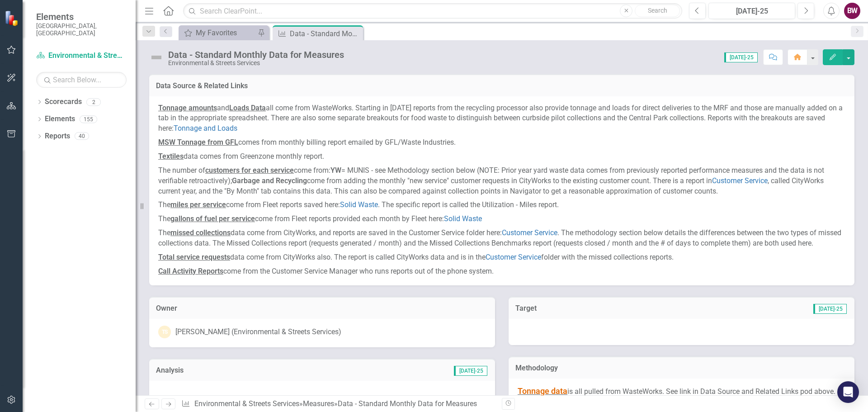 This screenshot has height=412, width=868. I want to click on div: My Favorites, so click(226, 32).